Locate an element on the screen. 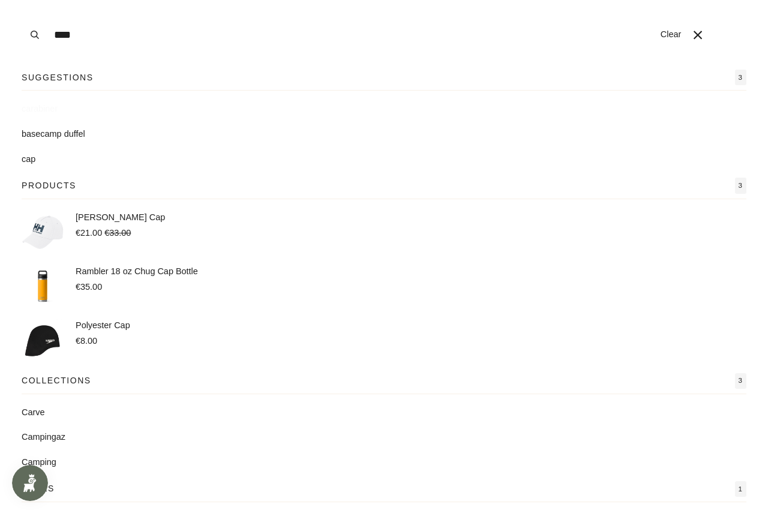 The width and height of the screenshot is (768, 513). p: Suggestions is located at coordinates (58, 77).